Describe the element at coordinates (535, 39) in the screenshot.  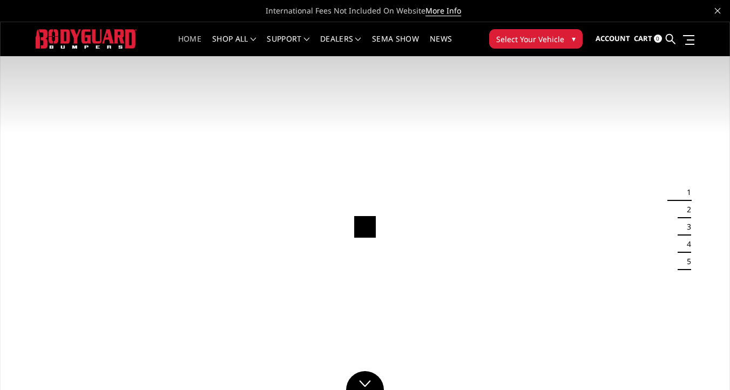
I see `button: Select Your Vehicle` at that location.